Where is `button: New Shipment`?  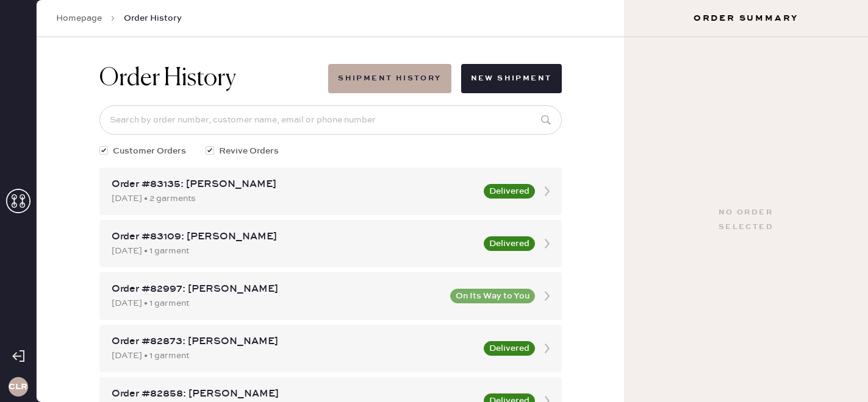 button: New Shipment is located at coordinates (511, 79).